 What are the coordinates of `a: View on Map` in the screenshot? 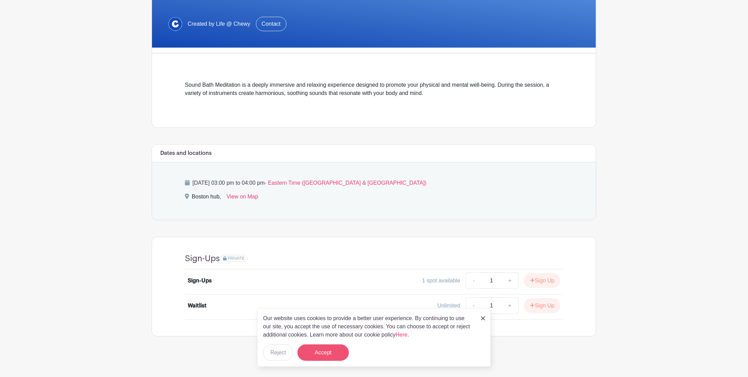 It's located at (242, 198).